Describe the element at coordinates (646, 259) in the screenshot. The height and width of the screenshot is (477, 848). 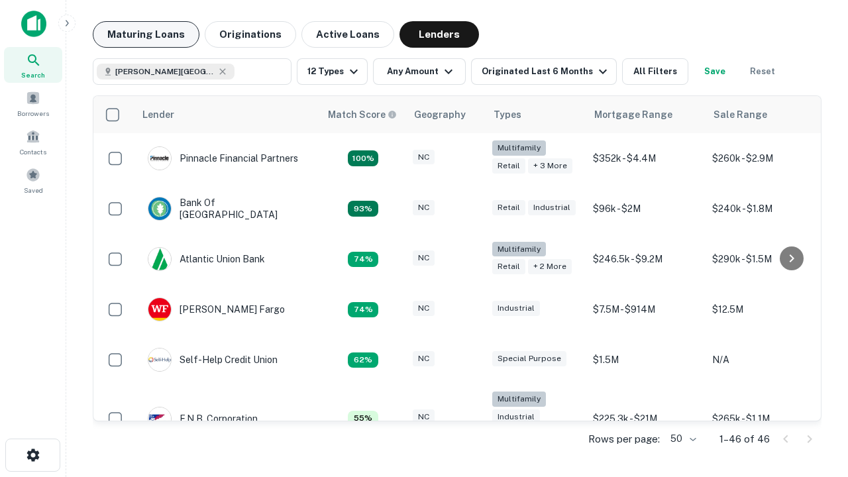
I see `td: $246.5k - $9.2M` at that location.